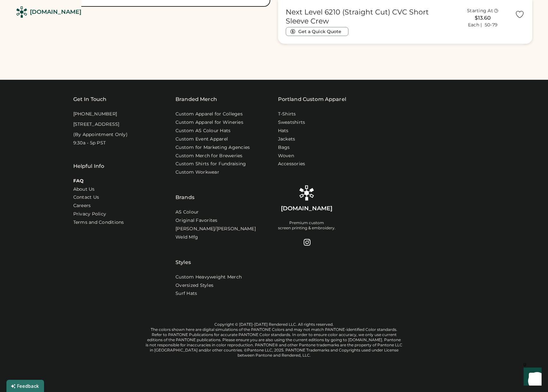 Image resolution: width=548 pixels, height=392 pixels. What do you see at coordinates (89, 166) in the screenshot?
I see `div: Helpful Info` at bounding box center [89, 166].